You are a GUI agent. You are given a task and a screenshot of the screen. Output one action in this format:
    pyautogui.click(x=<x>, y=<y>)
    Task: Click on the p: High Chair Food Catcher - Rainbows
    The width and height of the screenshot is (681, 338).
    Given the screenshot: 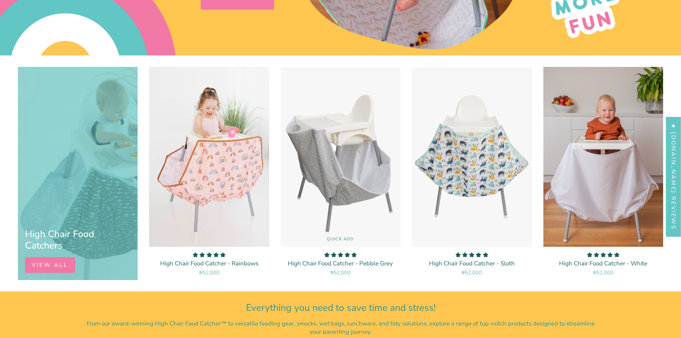 What is the action you would take?
    pyautogui.click(x=209, y=263)
    